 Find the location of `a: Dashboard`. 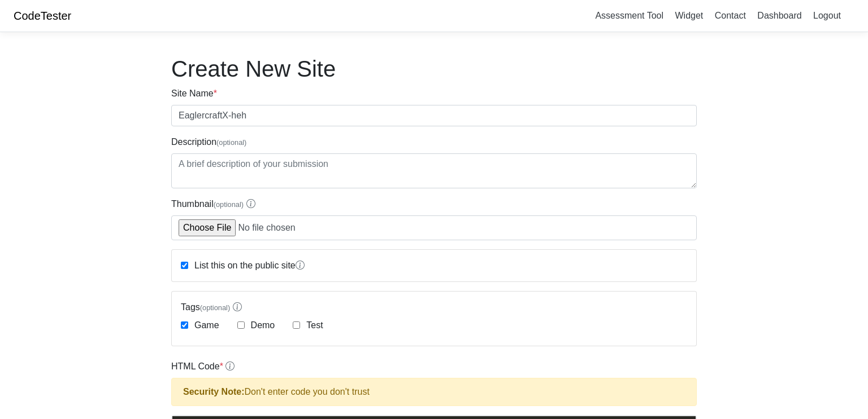

a: Dashboard is located at coordinates (779, 15).